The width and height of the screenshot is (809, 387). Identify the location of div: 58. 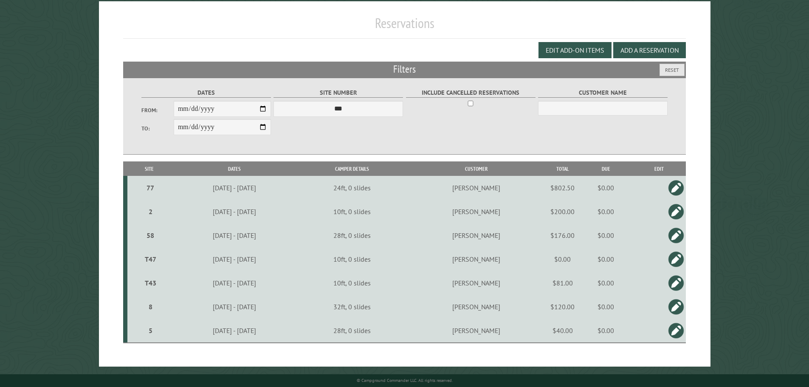
(150, 235).